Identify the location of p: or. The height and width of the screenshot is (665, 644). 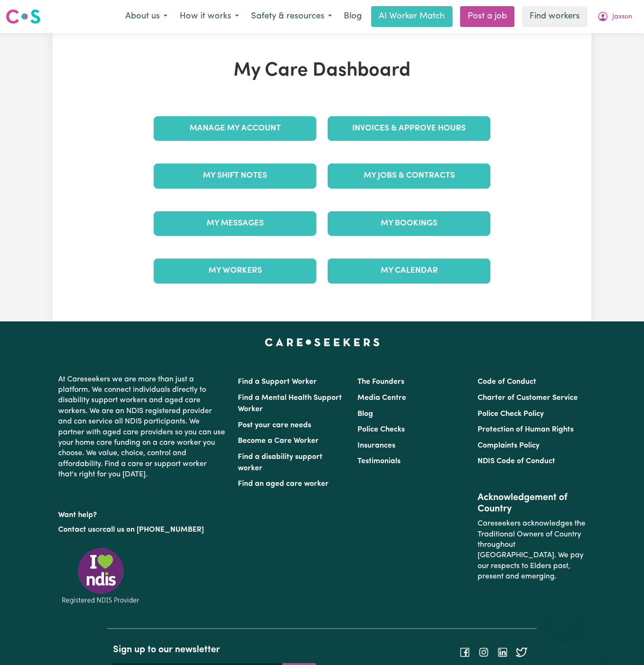
(142, 530).